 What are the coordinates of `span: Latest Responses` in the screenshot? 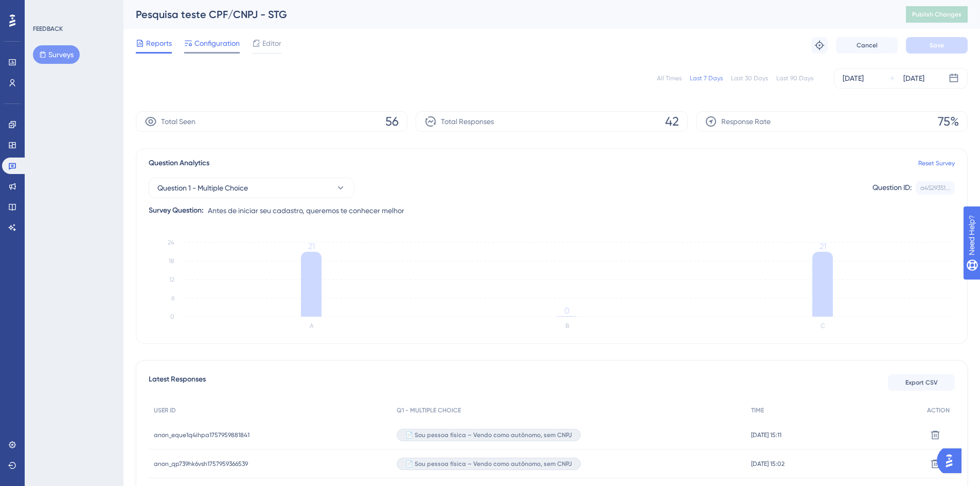 It's located at (177, 383).